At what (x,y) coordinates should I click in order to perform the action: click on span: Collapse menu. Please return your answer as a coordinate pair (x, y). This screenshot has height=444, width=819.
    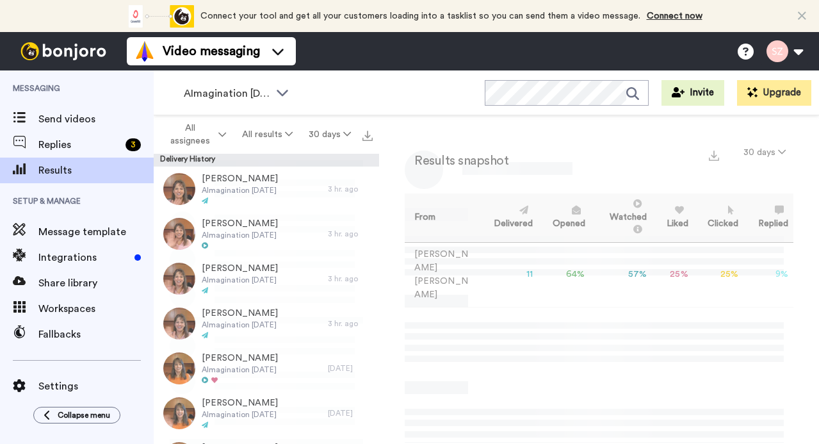
    Looking at the image, I should click on (84, 415).